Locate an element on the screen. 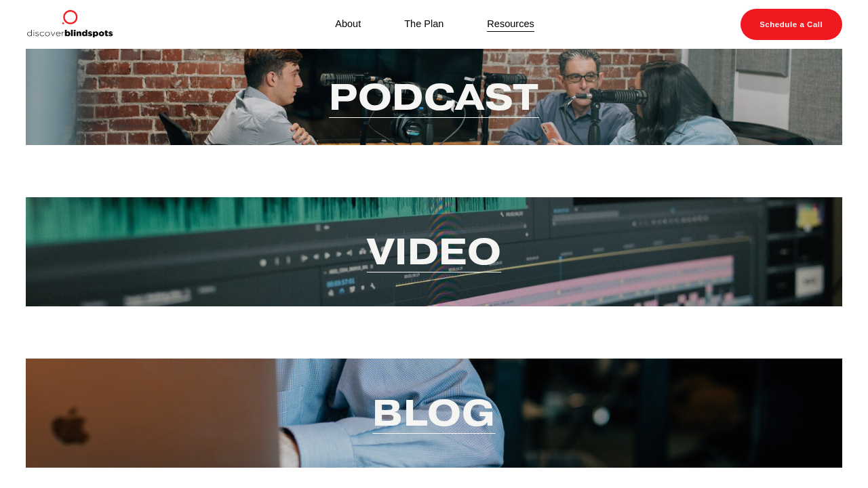 The height and width of the screenshot is (488, 868). a: Schedule a Call is located at coordinates (791, 24).